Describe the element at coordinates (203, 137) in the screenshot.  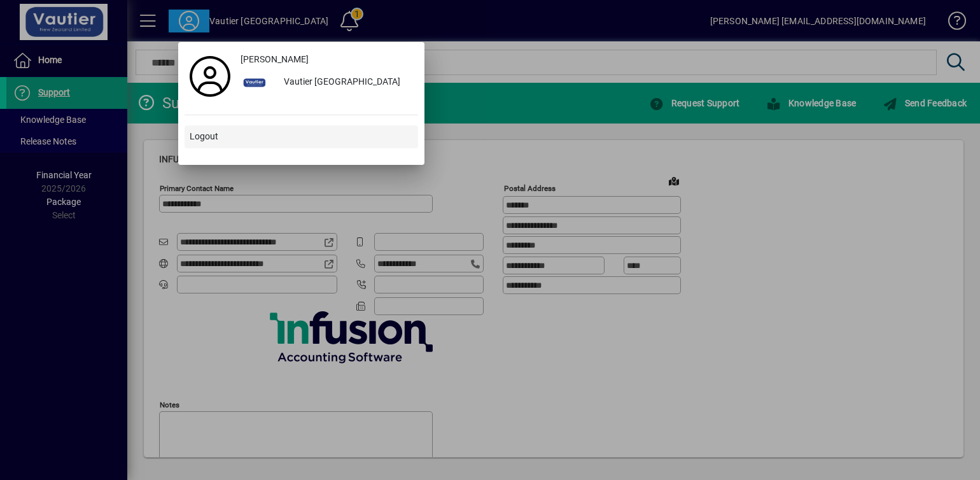
I see `span: Logout` at that location.